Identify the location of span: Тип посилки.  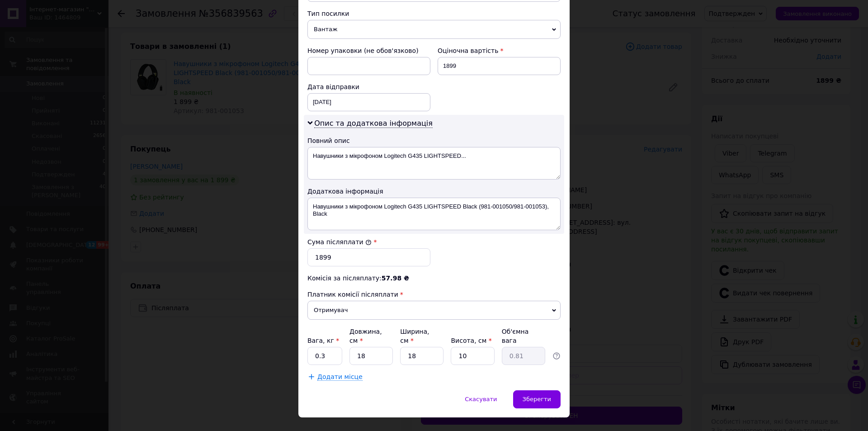
(328, 13).